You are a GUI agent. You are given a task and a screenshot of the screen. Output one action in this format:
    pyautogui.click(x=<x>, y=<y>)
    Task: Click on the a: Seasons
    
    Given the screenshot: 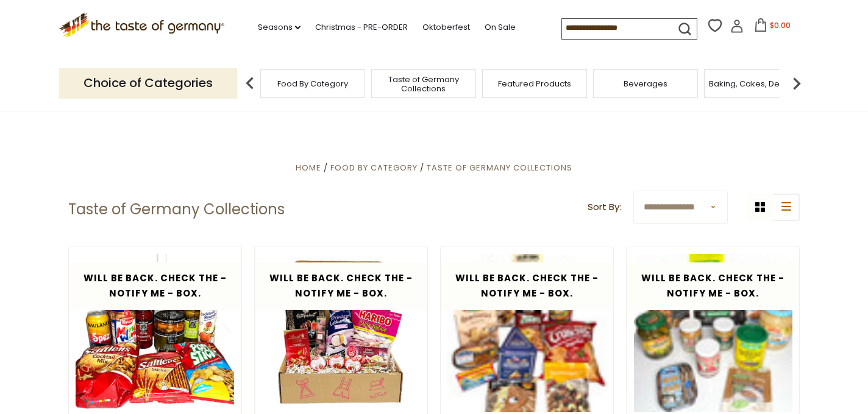 What is the action you would take?
    pyautogui.click(x=279, y=27)
    